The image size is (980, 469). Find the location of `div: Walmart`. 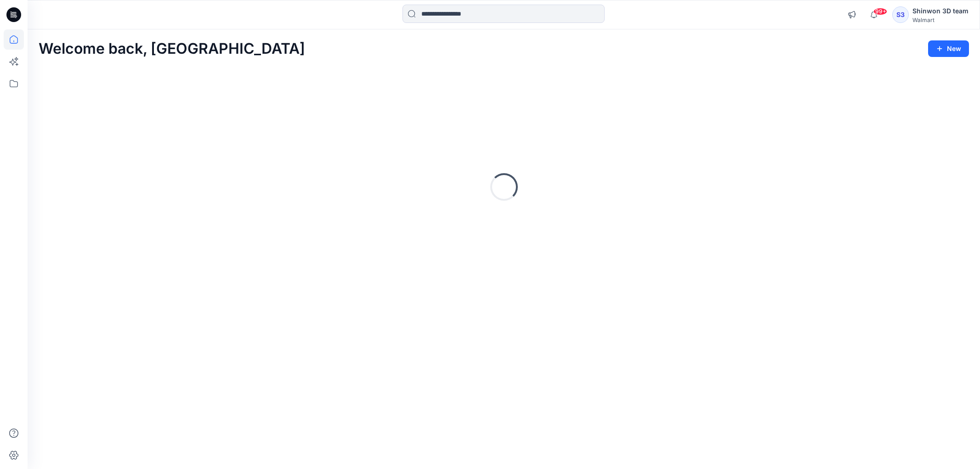

div: Walmart is located at coordinates (941, 20).